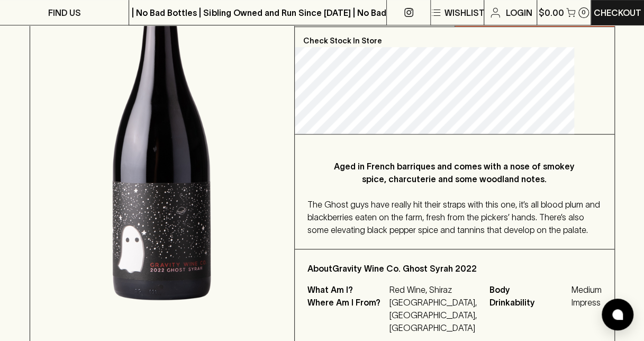  What do you see at coordinates (586, 303) in the screenshot?
I see `span: Impress` at bounding box center [586, 303].